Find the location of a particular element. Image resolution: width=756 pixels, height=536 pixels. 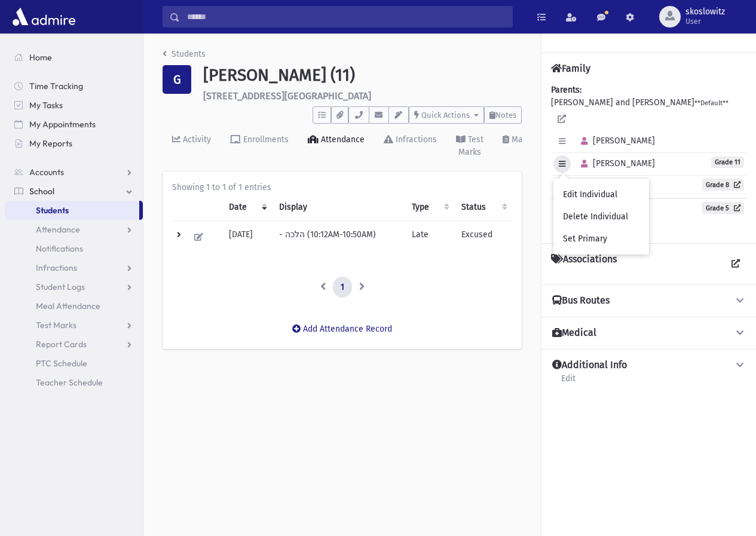

a: Delete Individual is located at coordinates (601, 216).